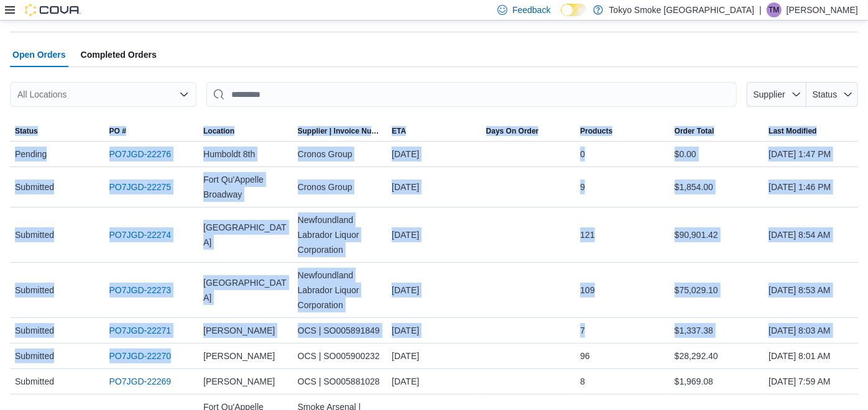 This screenshot has width=868, height=410. Describe the element at coordinates (141, 290) in the screenshot. I see `a: PO7JGD-22273` at that location.